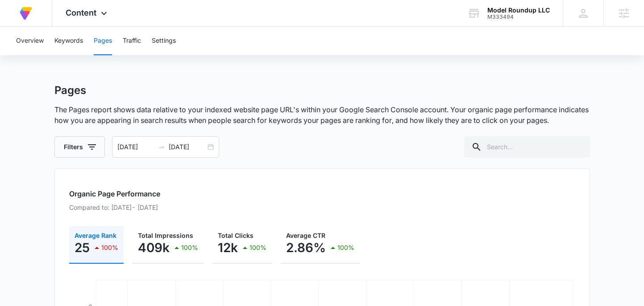  Describe the element at coordinates (132, 41) in the screenshot. I see `button: Traffic` at that location.